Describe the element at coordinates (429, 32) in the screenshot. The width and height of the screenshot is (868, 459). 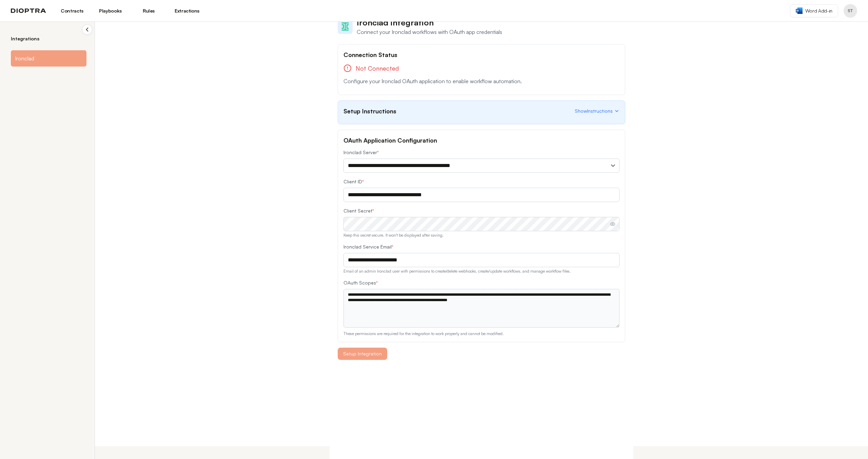
I see `p: Connect your Ironclad workflows with OAuth app credentials` at that location.